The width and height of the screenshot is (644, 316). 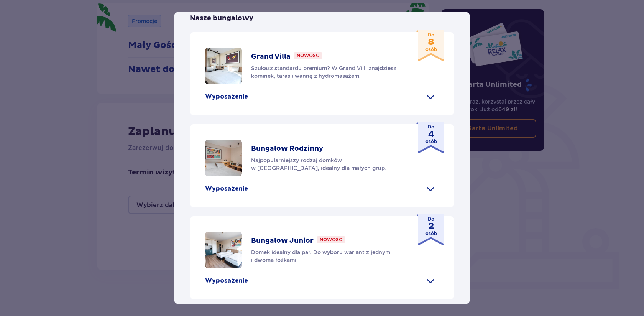 I want to click on p: Bungalow Junior, so click(x=282, y=241).